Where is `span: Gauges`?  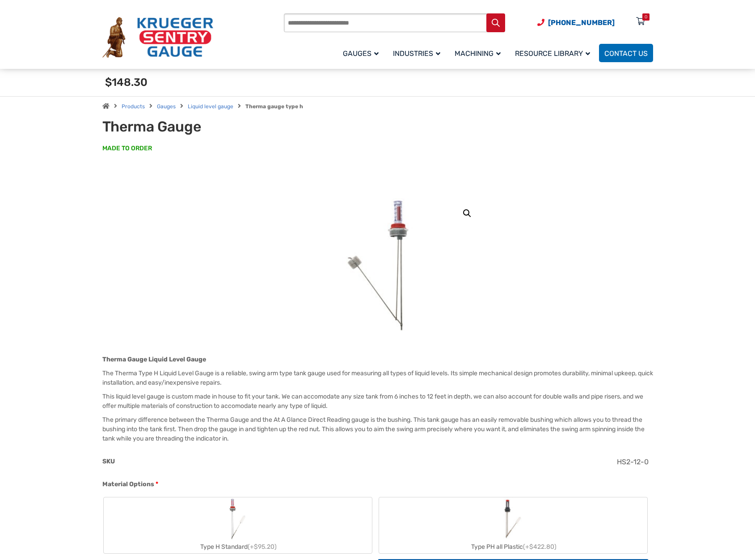
span: Gauges is located at coordinates (361, 54).